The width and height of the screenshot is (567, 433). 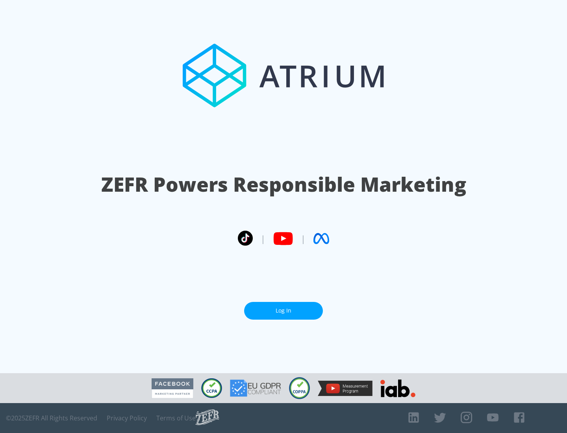 What do you see at coordinates (345, 388) in the screenshot?
I see `img: YouTube Measurement Program` at bounding box center [345, 388].